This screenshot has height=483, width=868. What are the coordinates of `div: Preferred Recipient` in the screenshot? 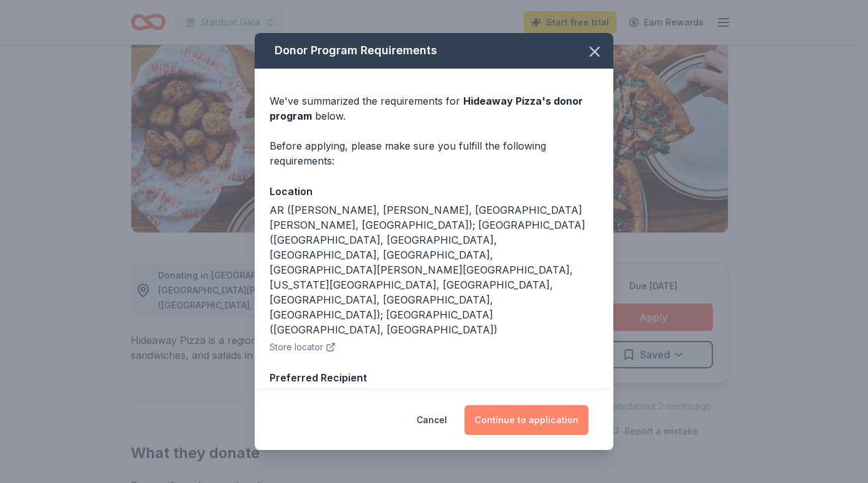 It's located at (434, 377).